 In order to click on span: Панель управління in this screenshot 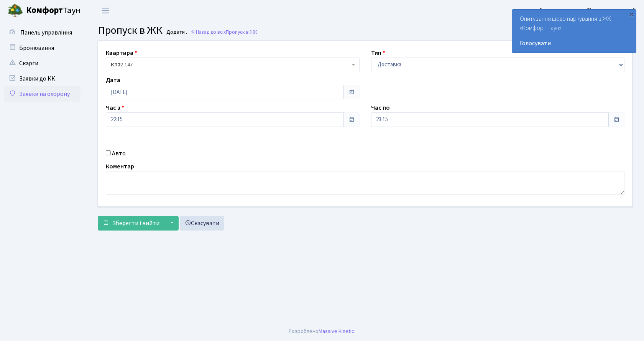, I will do `click(46, 32)`.